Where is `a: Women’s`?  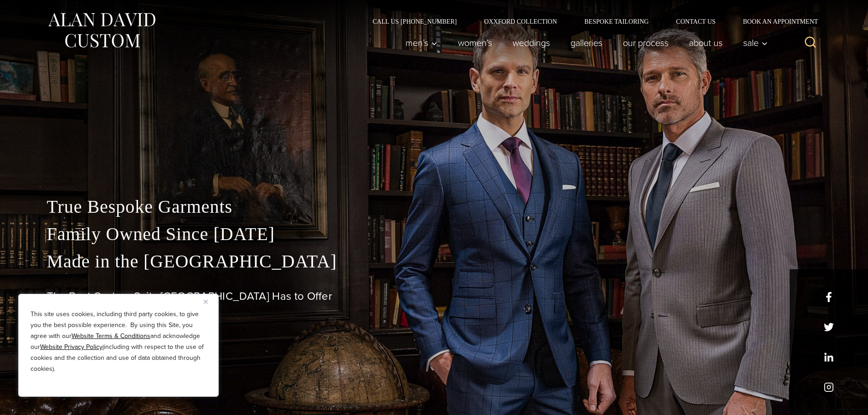
a: Women’s is located at coordinates (474, 43).